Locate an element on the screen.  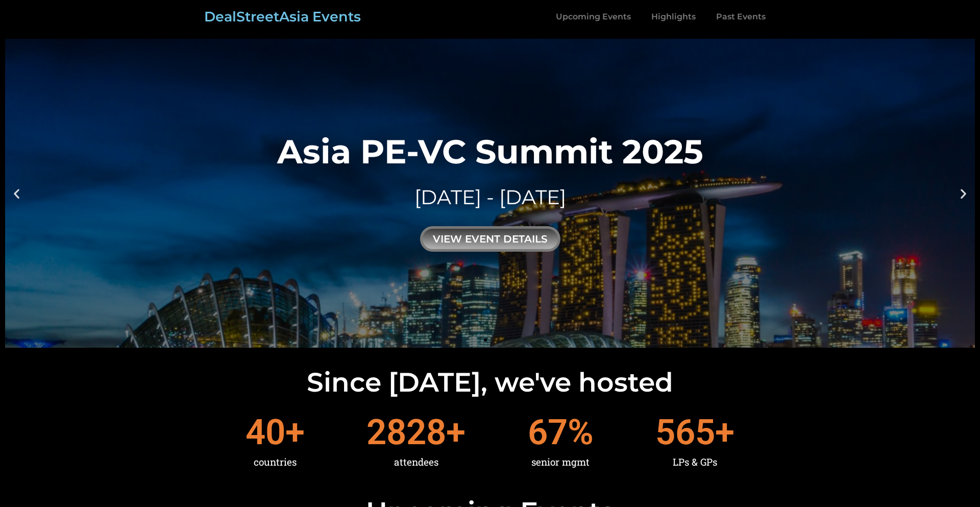
span: 565 is located at coordinates (685, 432).